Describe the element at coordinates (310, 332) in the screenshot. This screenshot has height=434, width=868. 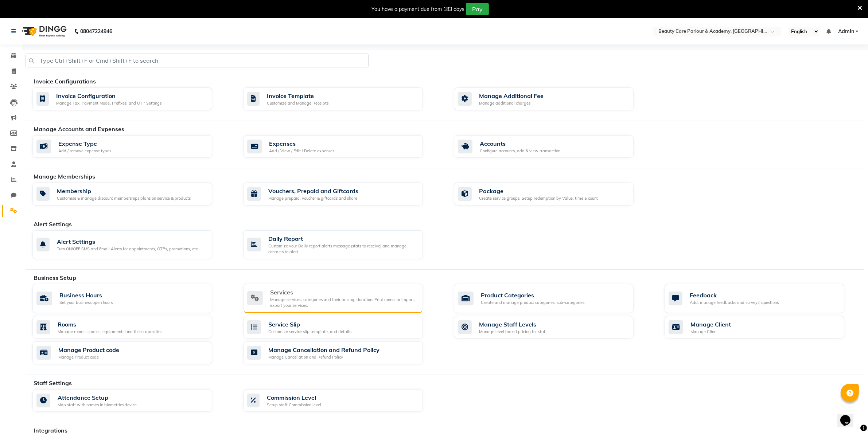
I see `div: Customize service slip template, and details.` at that location.